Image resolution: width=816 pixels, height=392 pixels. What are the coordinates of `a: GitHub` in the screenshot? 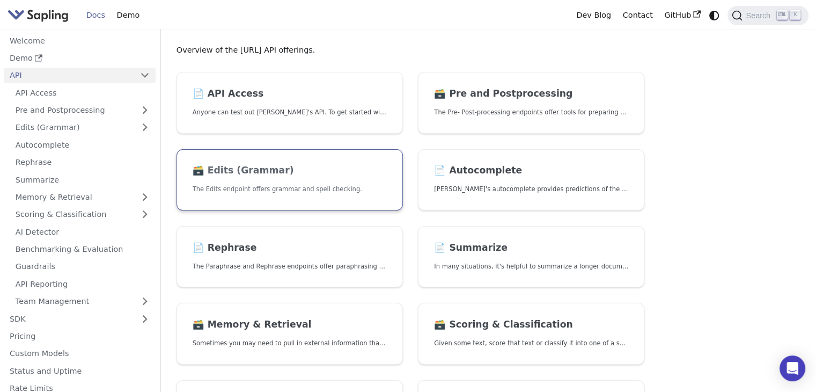 It's located at (682, 15).